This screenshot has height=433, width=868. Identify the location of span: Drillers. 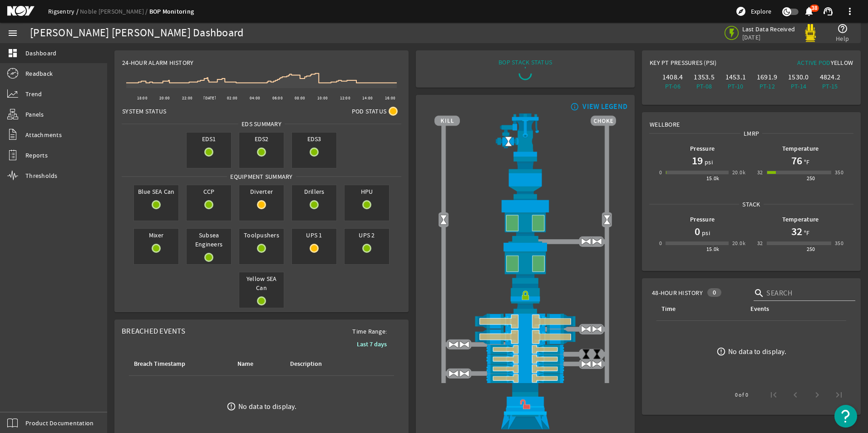
(314, 192).